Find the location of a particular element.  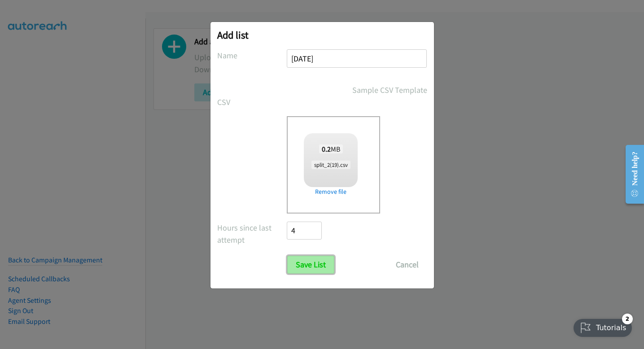

label: Hours since last attempt is located at coordinates (252, 234).